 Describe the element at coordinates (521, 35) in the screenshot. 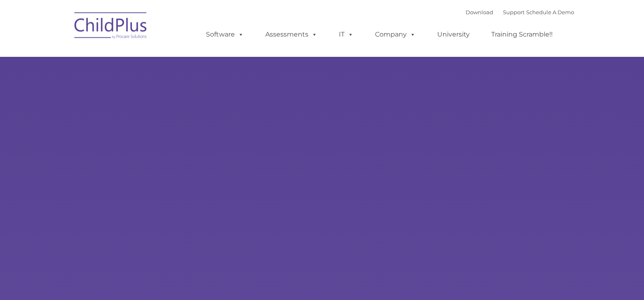

I see `a: Training Scramble!!` at that location.